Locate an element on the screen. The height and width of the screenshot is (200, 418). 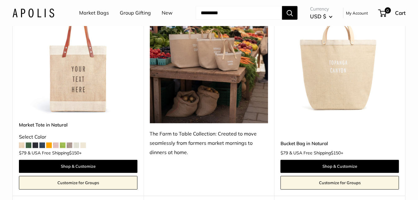
a: 0 Cart is located at coordinates (392, 13).